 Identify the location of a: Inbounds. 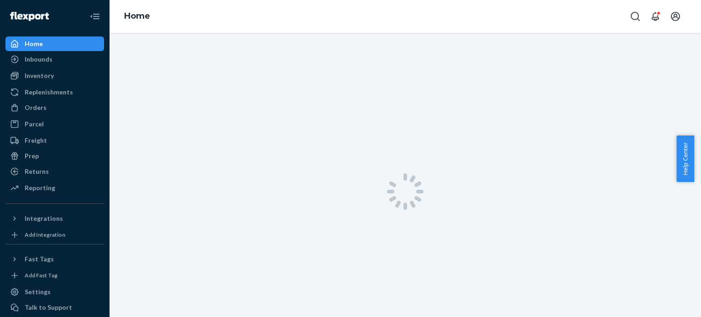
(55, 59).